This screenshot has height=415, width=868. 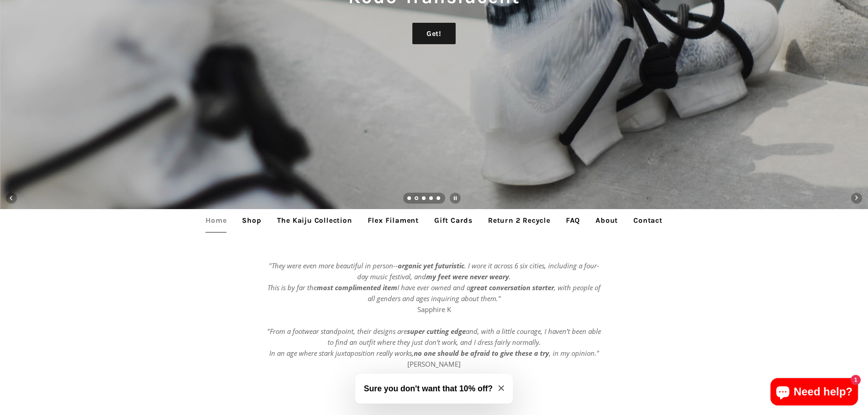 I want to click on em: I have ever owned and a, so click(x=434, y=288).